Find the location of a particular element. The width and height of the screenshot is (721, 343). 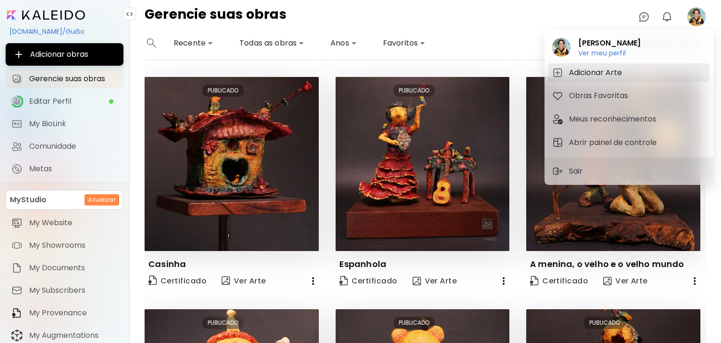

h6: Ver meu perfil is located at coordinates (609, 53).